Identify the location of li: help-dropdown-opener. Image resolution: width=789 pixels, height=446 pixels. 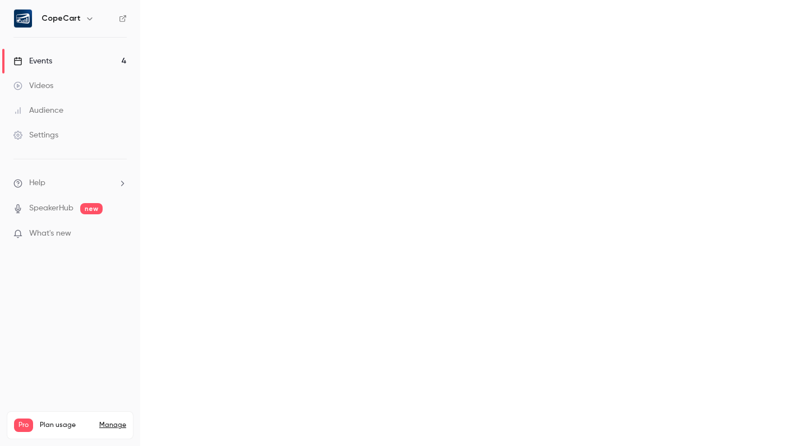
(70, 183).